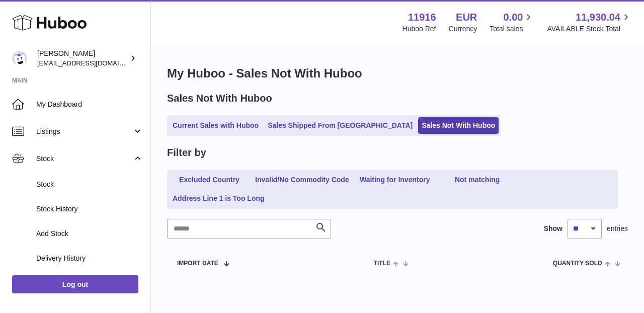 The image size is (644, 313). Describe the element at coordinates (395, 180) in the screenshot. I see `a: Waiting for Inventory` at that location.